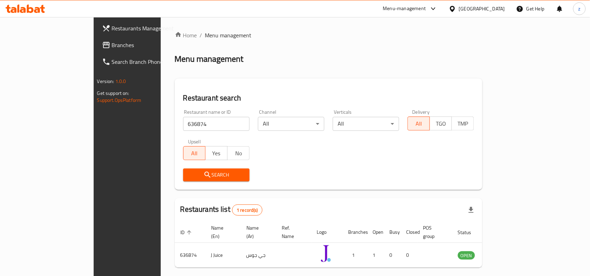  Describe the element at coordinates (209, 59) in the screenshot. I see `h2: Menu management` at that location.